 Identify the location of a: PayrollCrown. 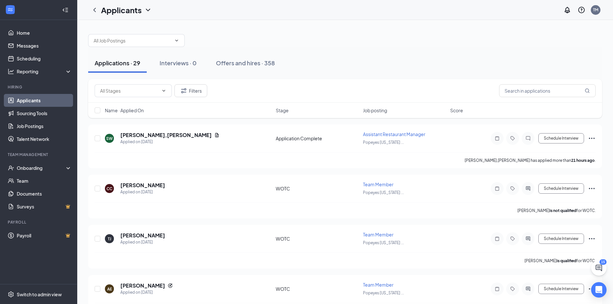
(44, 235).